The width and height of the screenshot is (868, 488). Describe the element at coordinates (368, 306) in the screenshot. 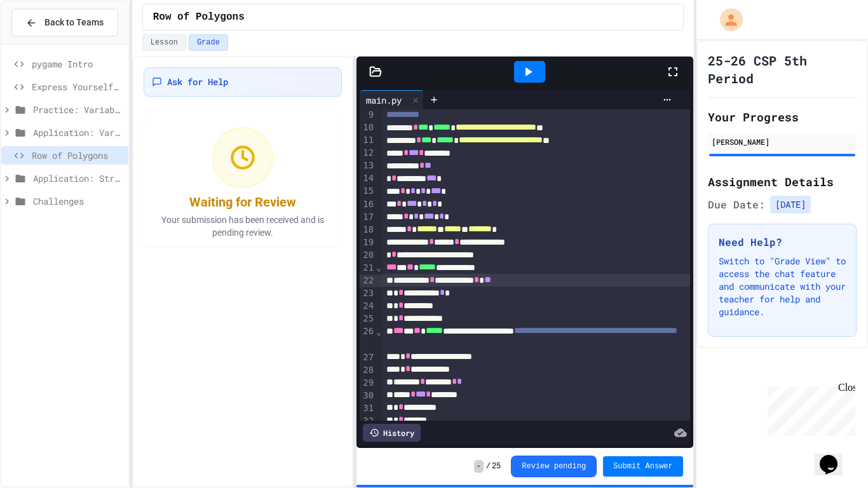

I see `div: 24` at that location.